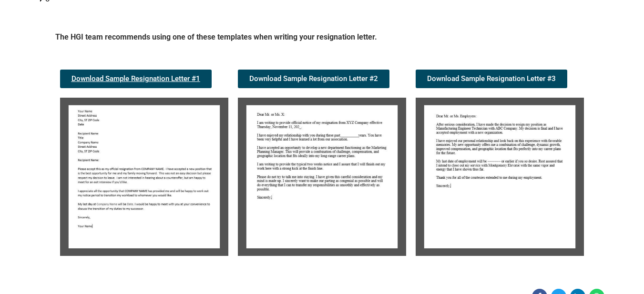 This screenshot has width=644, height=294. What do you see at coordinates (314, 78) in the screenshot?
I see `span: Download Sample Resignation Letter #2` at bounding box center [314, 78].